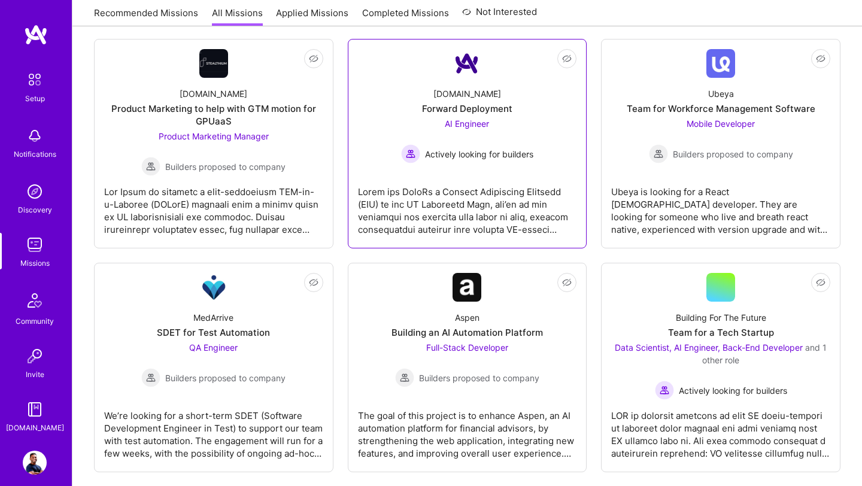 The width and height of the screenshot is (862, 486). I want to click on div: Aspen, so click(467, 317).